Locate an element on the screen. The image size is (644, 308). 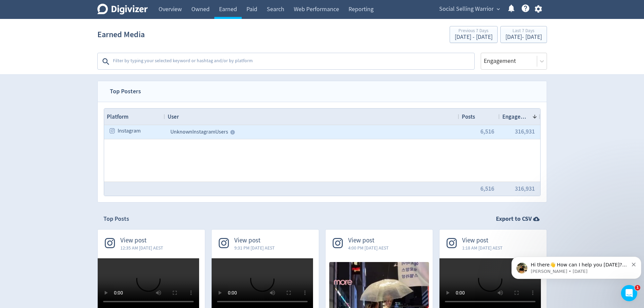
button: Dismiss notification is located at coordinates (125, 21).